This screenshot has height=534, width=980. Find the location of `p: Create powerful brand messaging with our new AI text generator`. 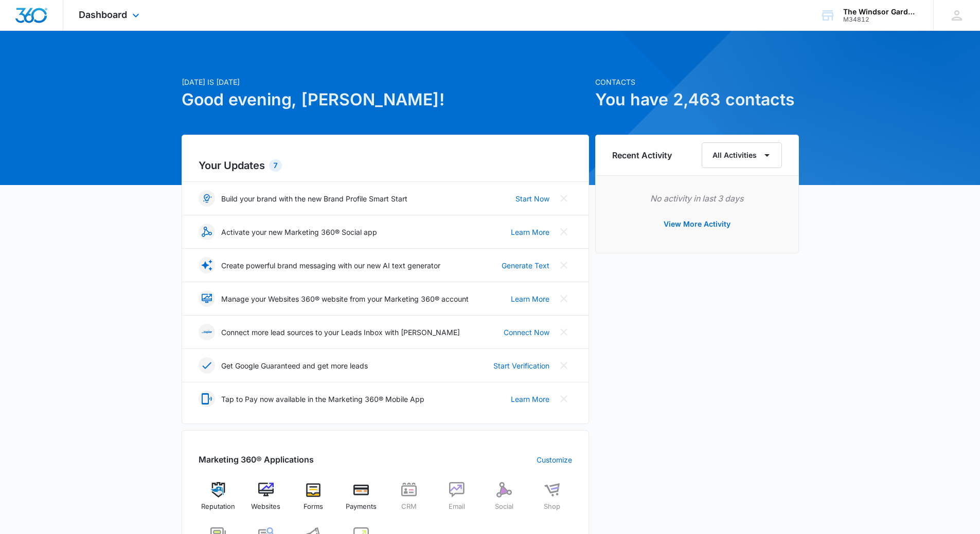

p: Create powerful brand messaging with our new AI text generator is located at coordinates (331, 266).